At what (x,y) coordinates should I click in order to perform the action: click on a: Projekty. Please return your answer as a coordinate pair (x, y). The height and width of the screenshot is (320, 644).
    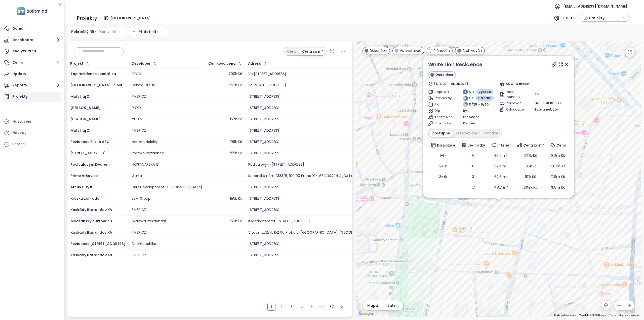
    Looking at the image, I should click on (32, 97).